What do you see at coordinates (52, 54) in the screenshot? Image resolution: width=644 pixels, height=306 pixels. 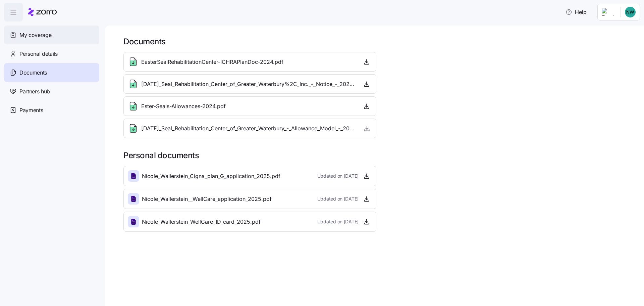 I see `a: Personal details` at bounding box center [52, 54].